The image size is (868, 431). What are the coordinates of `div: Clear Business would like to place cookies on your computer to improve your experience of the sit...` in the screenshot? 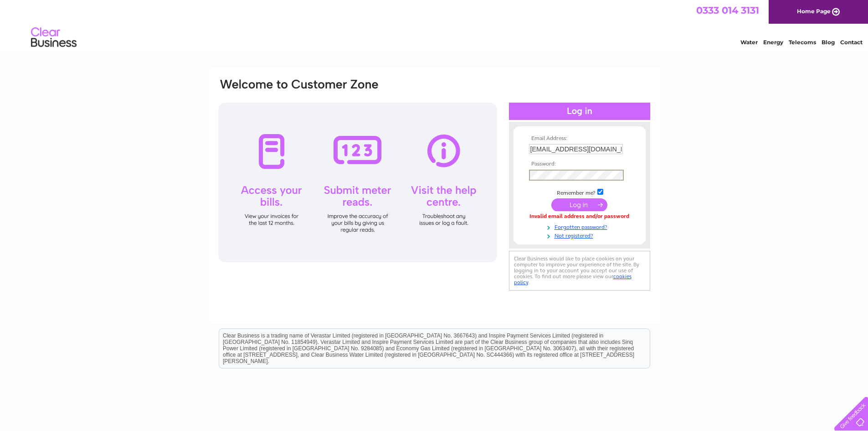 It's located at (580, 271).